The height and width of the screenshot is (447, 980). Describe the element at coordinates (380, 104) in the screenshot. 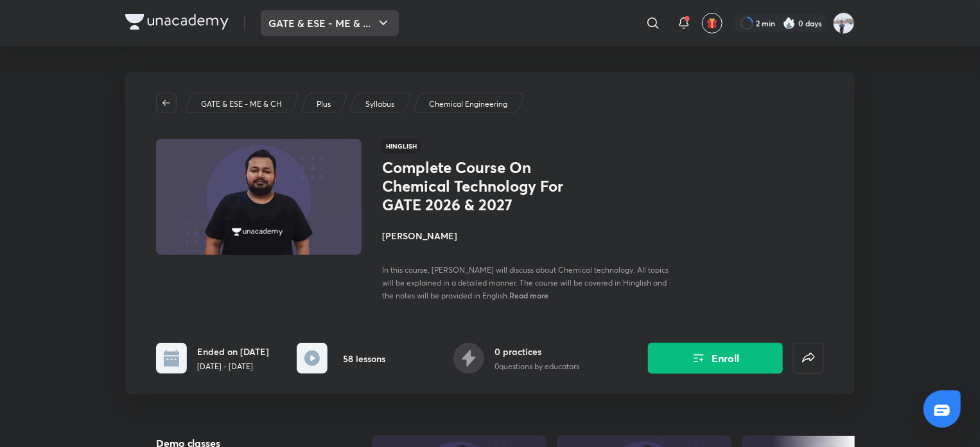

I see `a: Syllabus` at that location.